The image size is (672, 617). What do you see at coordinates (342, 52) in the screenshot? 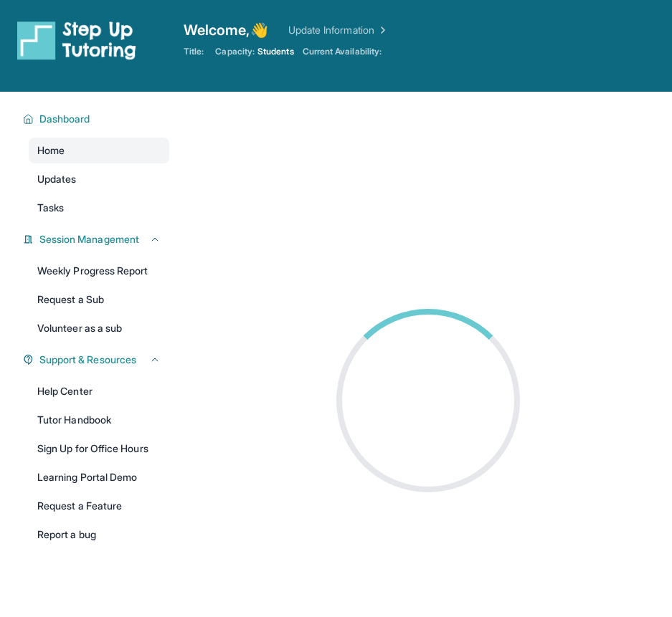
I see `span: Current Availability:` at bounding box center [342, 52].